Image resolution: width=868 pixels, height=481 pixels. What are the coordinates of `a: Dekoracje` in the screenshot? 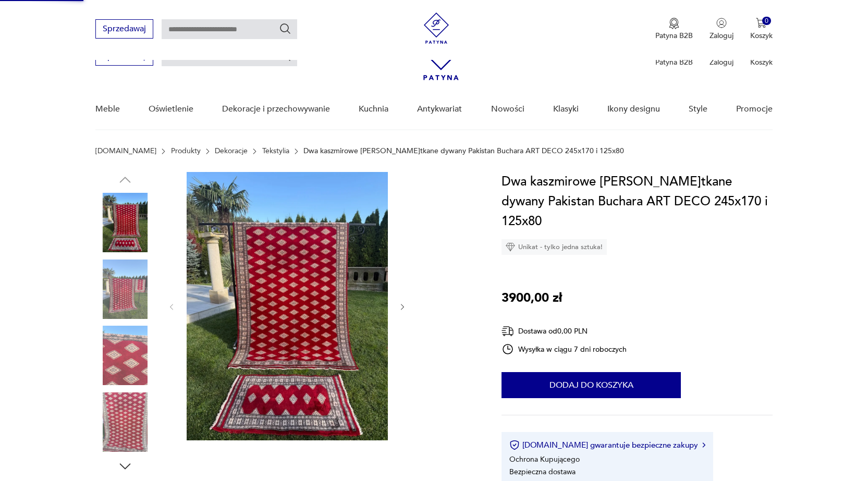 It's located at (231, 151).